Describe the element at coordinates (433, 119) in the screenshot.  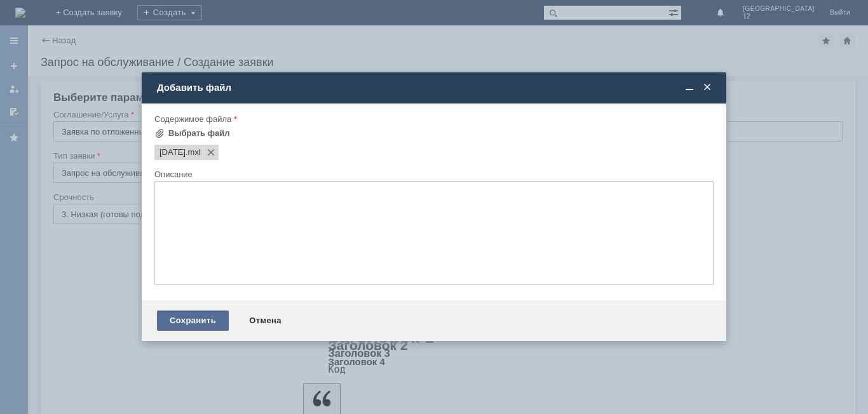
I see `div: Содержимое файла` at that location.